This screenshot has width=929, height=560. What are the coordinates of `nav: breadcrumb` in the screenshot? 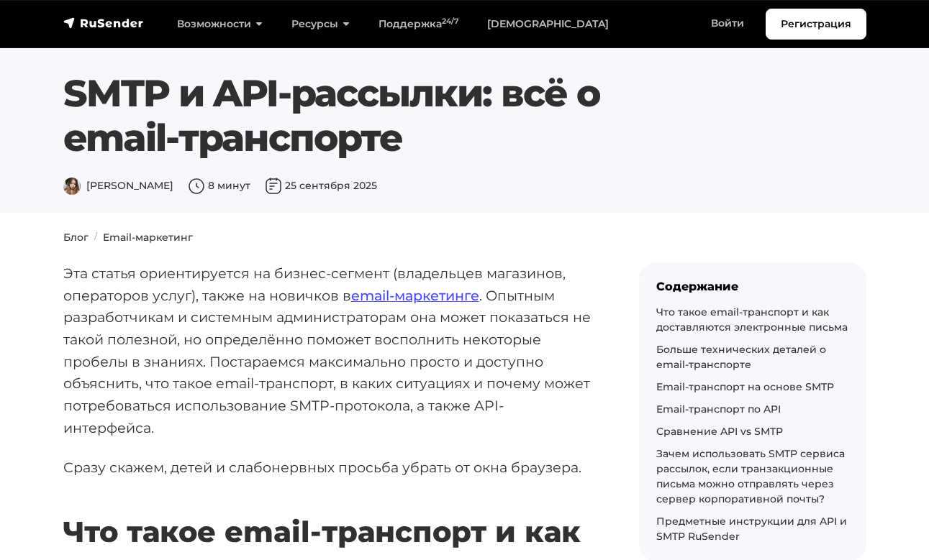 It's located at (464, 237).